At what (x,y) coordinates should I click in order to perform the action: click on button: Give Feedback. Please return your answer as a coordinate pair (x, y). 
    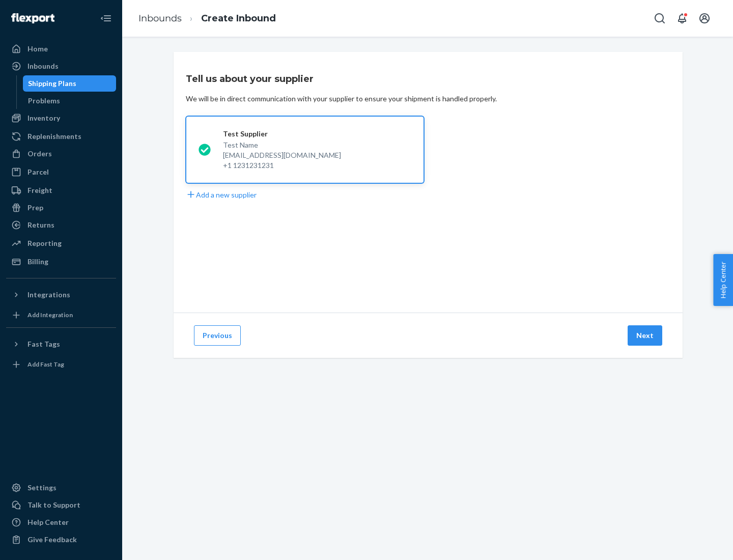
    Looking at the image, I should click on (61, 539).